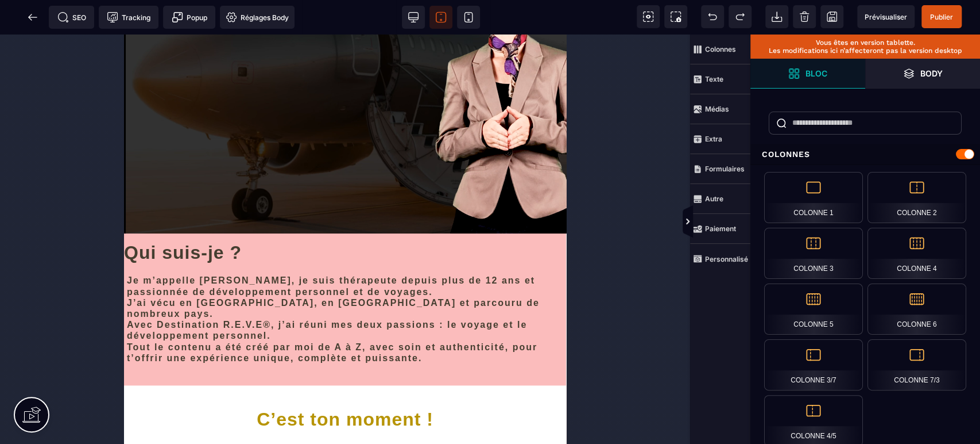  I want to click on div: Colonne 6, so click(917, 308).